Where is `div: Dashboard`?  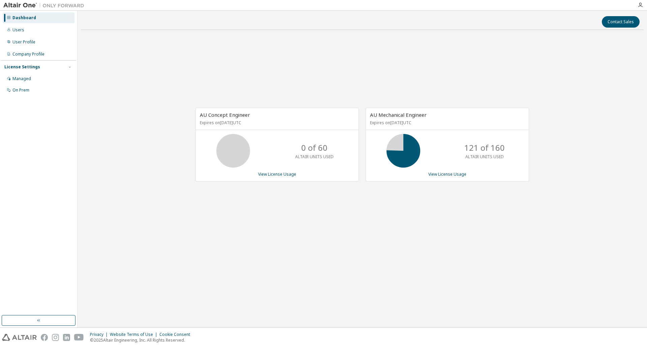
div: Dashboard is located at coordinates (24, 18).